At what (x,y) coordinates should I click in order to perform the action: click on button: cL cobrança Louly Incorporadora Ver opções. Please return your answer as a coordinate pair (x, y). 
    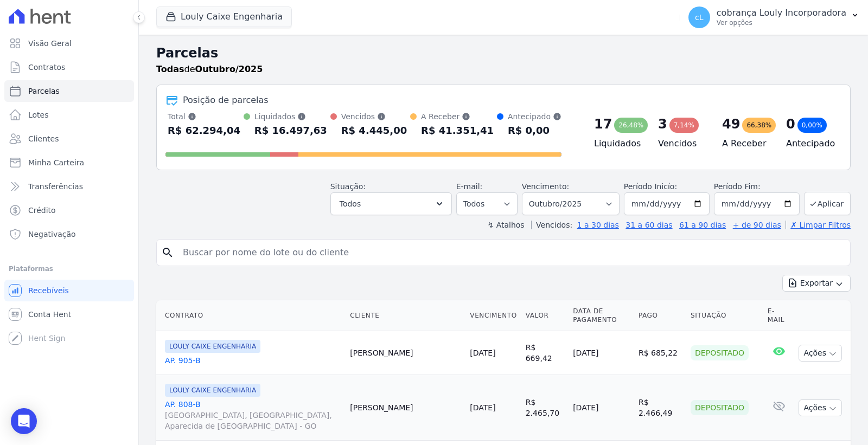
    Looking at the image, I should click on (774, 17).